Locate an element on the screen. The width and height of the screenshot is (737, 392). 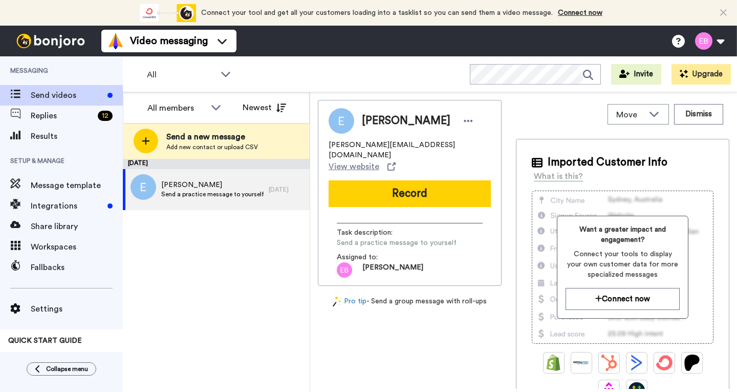
span: Fallbacks is located at coordinates (77, 267).